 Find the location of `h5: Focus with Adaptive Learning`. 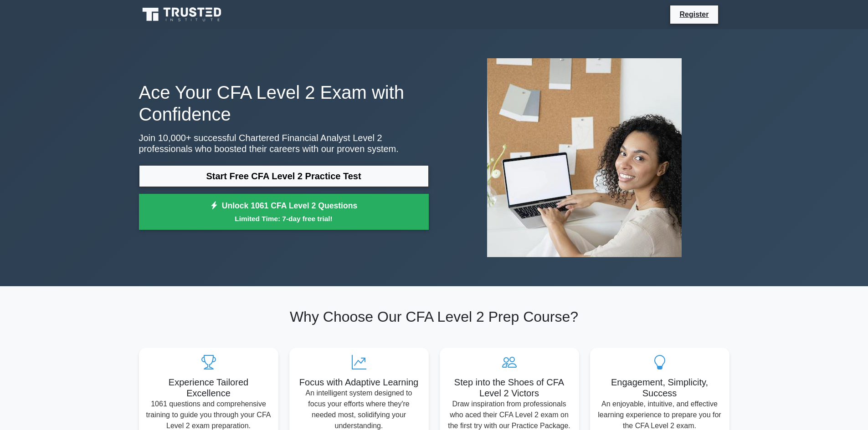

h5: Focus with Adaptive Learning is located at coordinates (359, 382).